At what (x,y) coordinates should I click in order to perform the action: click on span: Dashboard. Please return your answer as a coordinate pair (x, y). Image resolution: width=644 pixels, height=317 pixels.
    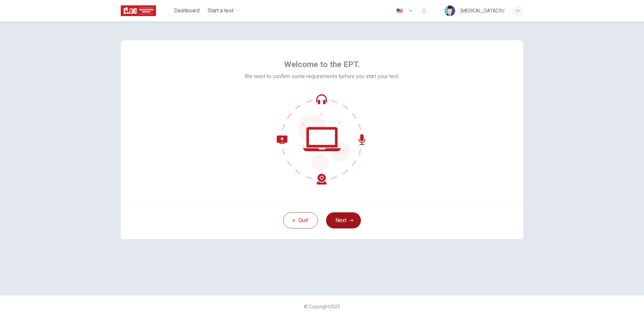
    Looking at the image, I should click on (187, 11).